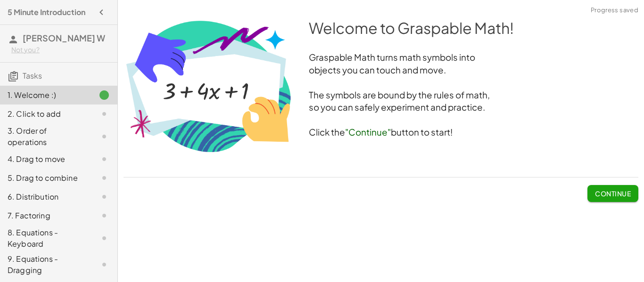  What do you see at coordinates (45, 238) in the screenshot?
I see `div: 8. Equations - Keyboard` at bounding box center [45, 238].